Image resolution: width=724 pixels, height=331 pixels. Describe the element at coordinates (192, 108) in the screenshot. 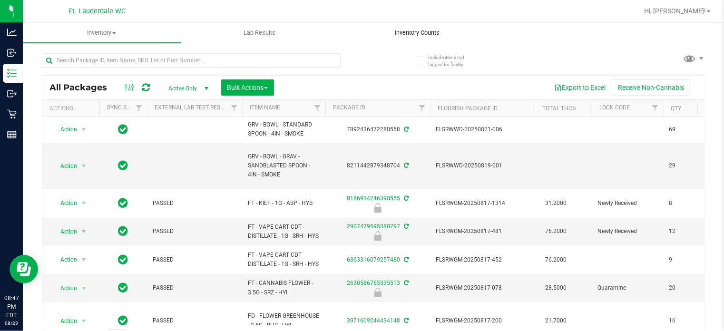

I see `a: External Lab Test Result` at that location.